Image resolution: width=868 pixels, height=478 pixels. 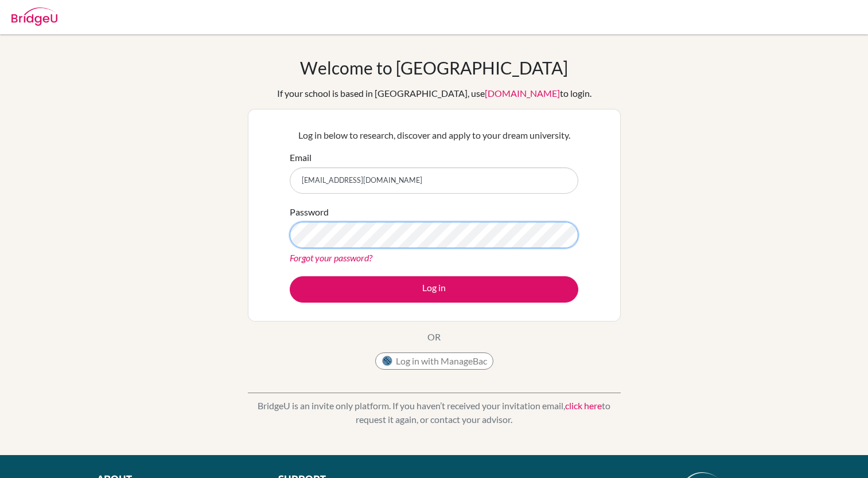 I want to click on a: Forgot your password?, so click(x=331, y=258).